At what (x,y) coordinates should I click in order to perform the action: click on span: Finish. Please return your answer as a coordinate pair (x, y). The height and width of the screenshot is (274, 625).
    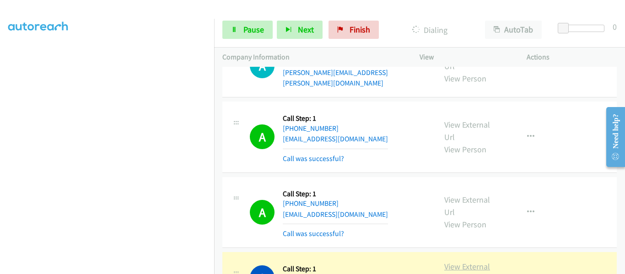
    Looking at the image, I should click on (360, 29).